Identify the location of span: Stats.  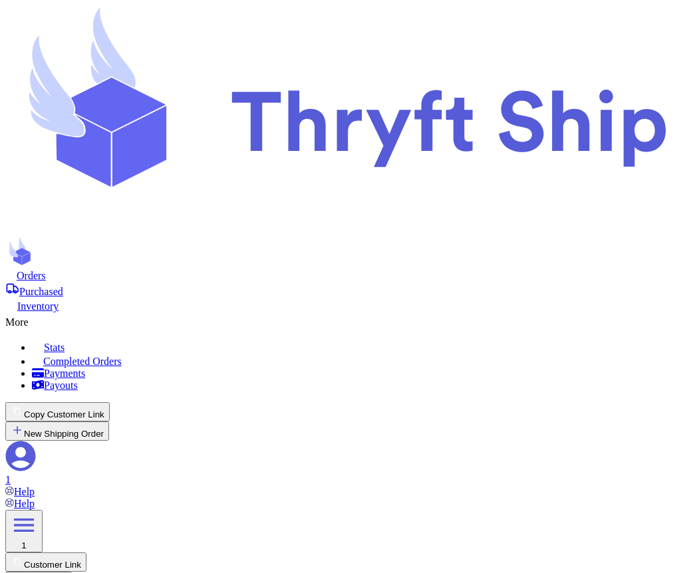
(54, 347).